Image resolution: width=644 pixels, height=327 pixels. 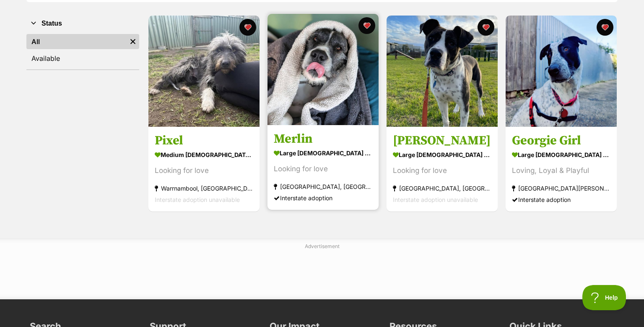 I want to click on img: Pixel, so click(x=204, y=71).